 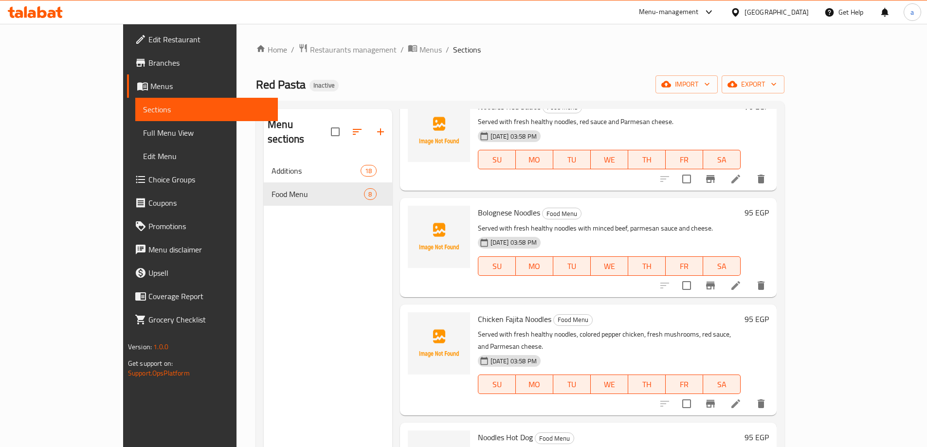 What do you see at coordinates (209, 296) in the screenshot?
I see `span: Coverage Report` at bounding box center [209, 296].